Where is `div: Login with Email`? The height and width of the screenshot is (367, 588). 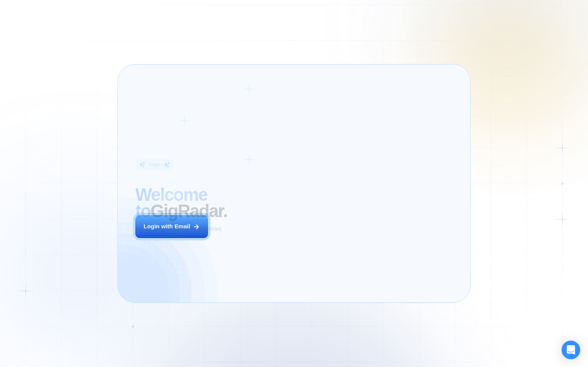
div: Login with Email is located at coordinates (167, 226).